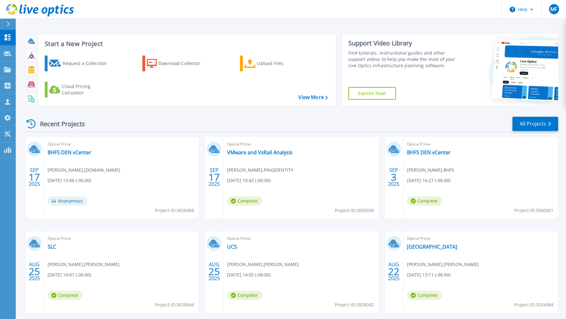  What do you see at coordinates (534, 210) in the screenshot?
I see `span: Project ID: 3040001` at bounding box center [534, 210].